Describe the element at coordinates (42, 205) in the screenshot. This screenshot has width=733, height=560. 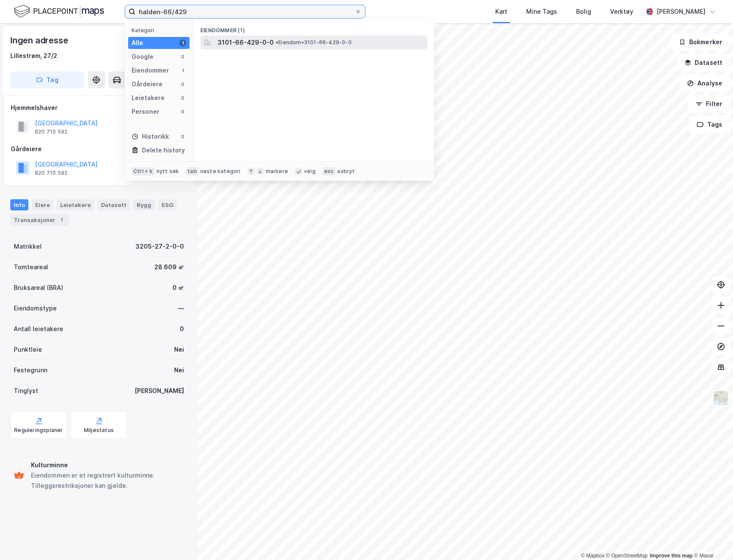
I see `div: Eiere` at that location.